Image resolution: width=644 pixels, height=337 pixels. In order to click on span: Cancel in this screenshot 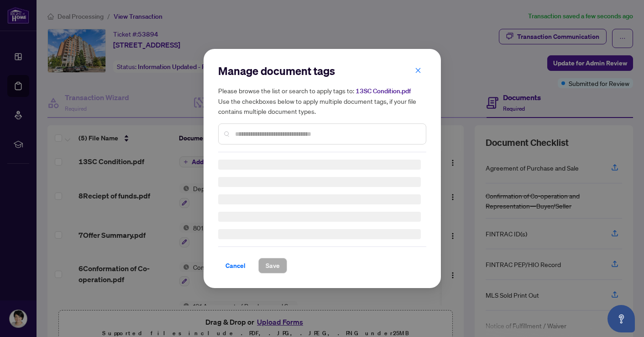, I will do `click(235, 266)`.